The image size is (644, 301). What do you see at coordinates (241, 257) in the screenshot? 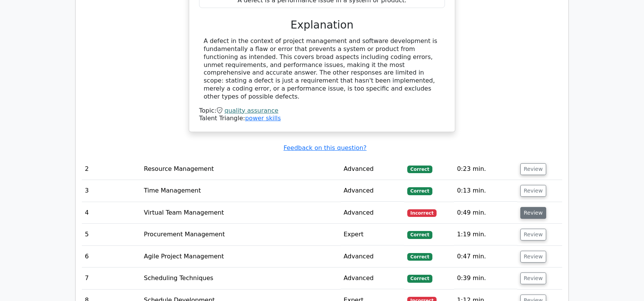
I see `td: Agile Project Management` at bounding box center [241, 257].